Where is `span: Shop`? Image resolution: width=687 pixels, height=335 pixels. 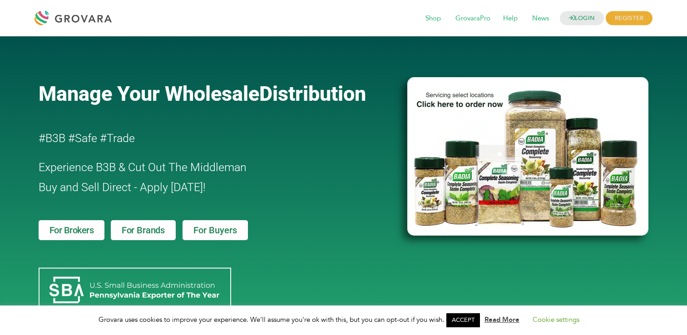
span: Shop is located at coordinates (433, 19).